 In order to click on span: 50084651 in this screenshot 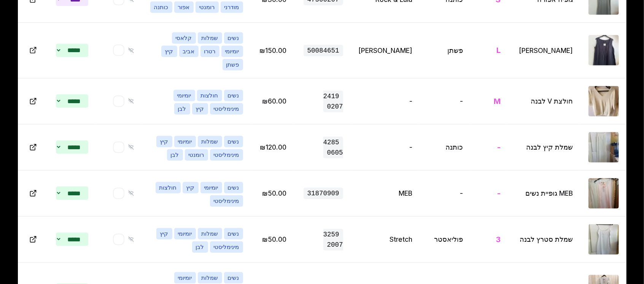, I will do `click(323, 51)`.